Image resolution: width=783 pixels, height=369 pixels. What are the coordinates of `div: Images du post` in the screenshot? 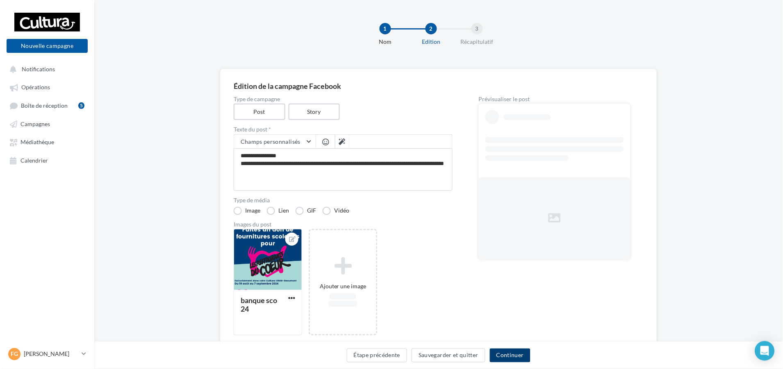 It's located at (343, 225).